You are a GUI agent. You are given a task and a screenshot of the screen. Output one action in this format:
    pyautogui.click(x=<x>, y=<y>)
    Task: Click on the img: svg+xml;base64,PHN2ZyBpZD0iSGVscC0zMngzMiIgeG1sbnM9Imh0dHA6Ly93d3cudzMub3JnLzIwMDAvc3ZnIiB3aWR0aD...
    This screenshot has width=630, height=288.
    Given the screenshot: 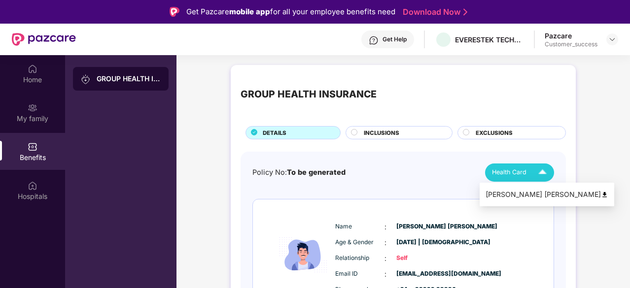 What is the action you would take?
    pyautogui.click(x=374, y=40)
    